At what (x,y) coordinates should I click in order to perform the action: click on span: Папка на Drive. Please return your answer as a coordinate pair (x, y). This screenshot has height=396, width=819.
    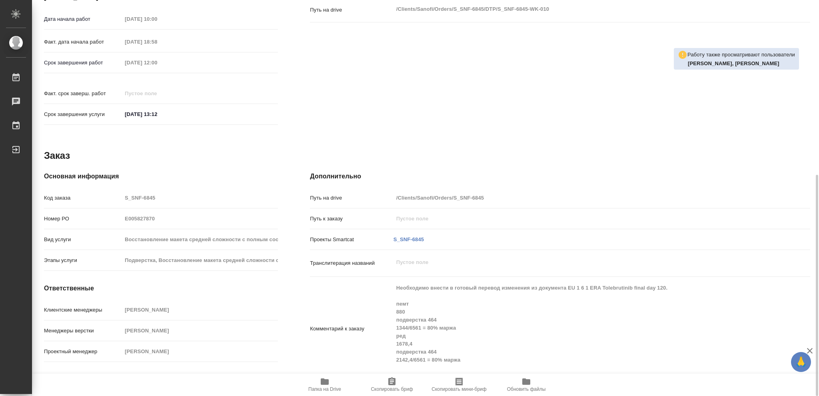
    Looking at the image, I should click on (325, 389).